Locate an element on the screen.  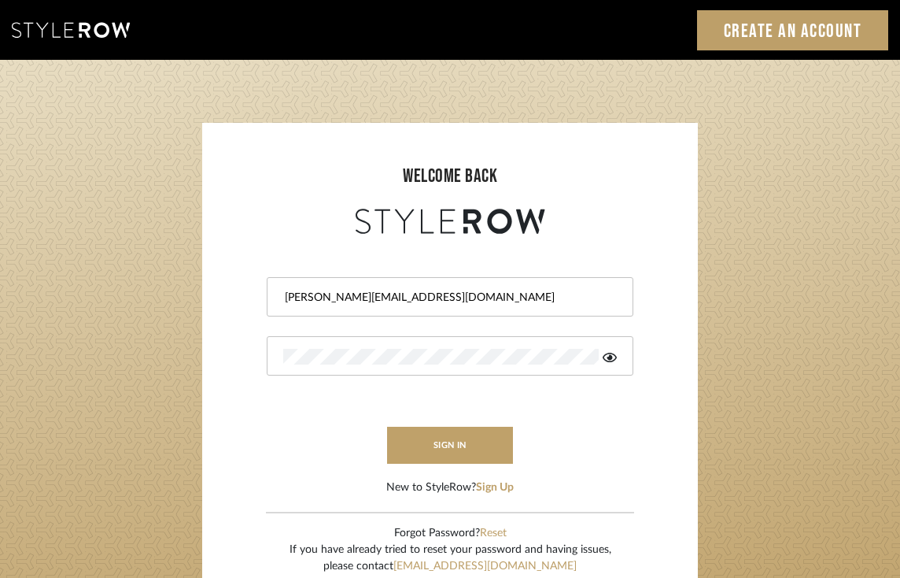
div: If you have already tried to reset your password and having issues, please contact is located at coordinates (450, 558).